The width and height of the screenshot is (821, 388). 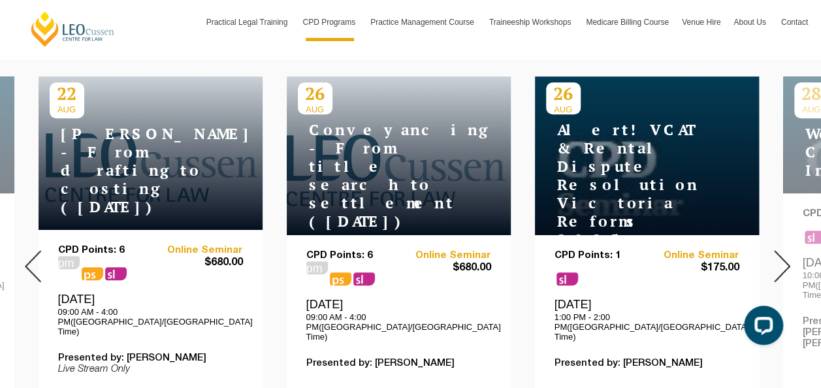 I want to click on a: CPD Programs, so click(x=330, y=22).